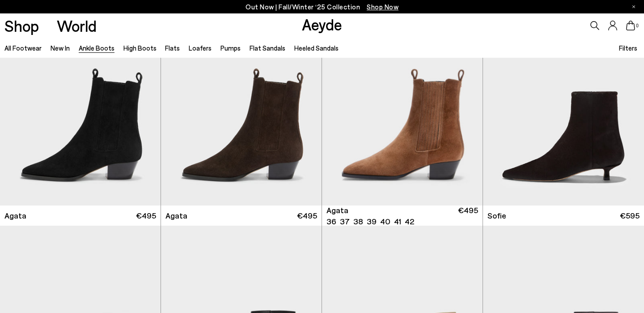 The image size is (644, 313). What do you see at coordinates (200, 48) in the screenshot?
I see `a: Loafers` at bounding box center [200, 48].